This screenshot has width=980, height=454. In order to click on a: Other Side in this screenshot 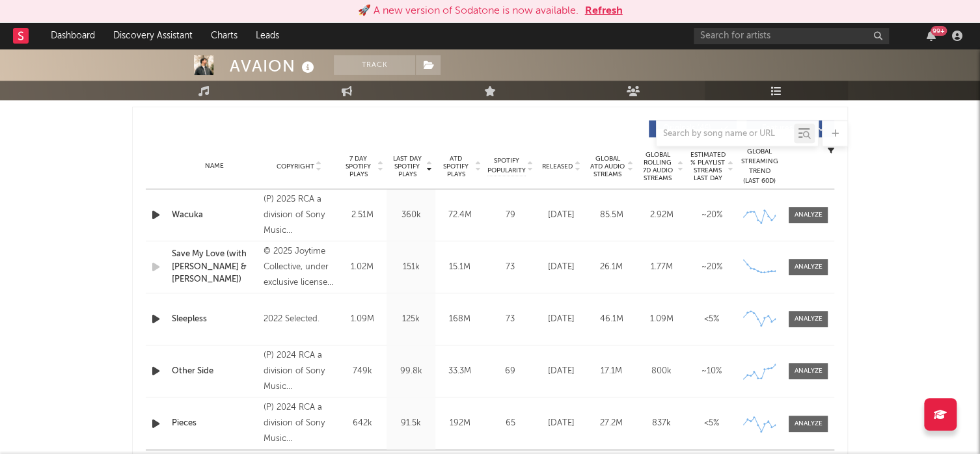, I will do `click(214, 371)`.